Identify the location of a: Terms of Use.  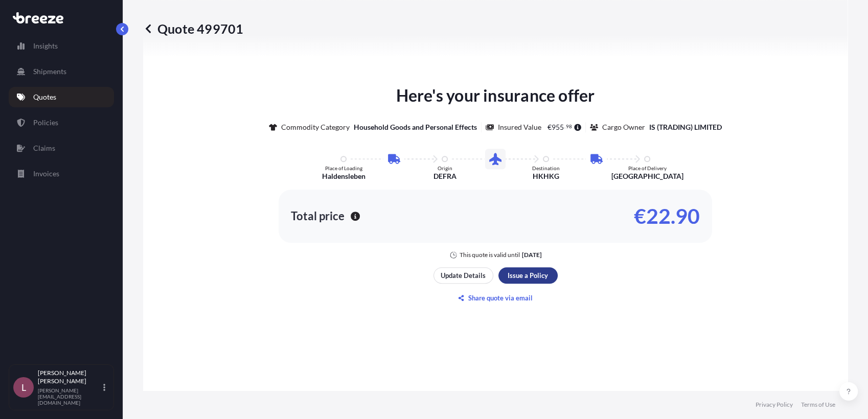
(818, 405).